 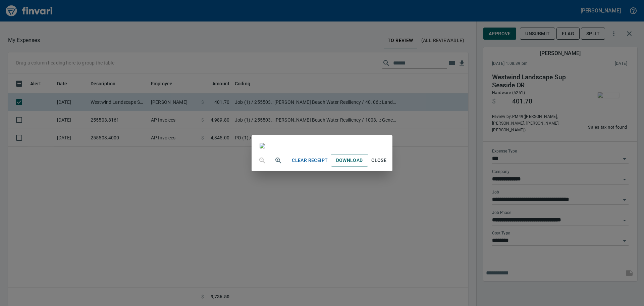 I want to click on button: Clear Receipt, so click(x=310, y=160).